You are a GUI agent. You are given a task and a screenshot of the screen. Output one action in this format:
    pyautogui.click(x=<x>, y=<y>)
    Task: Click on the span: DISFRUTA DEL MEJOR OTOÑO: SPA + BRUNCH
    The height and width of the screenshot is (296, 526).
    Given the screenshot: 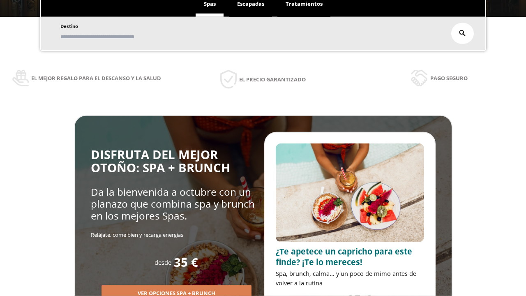 What is the action you would take?
    pyautogui.click(x=160, y=161)
    